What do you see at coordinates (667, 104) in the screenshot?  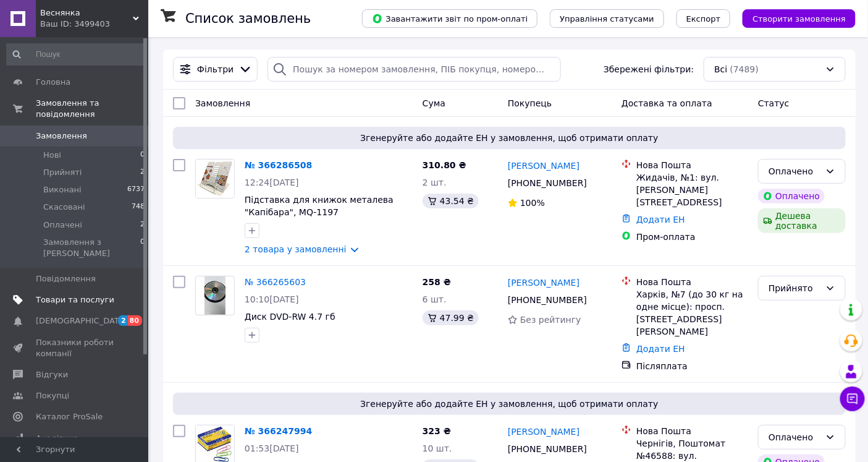 I see `span: Доставка та оплата` at bounding box center [667, 104].